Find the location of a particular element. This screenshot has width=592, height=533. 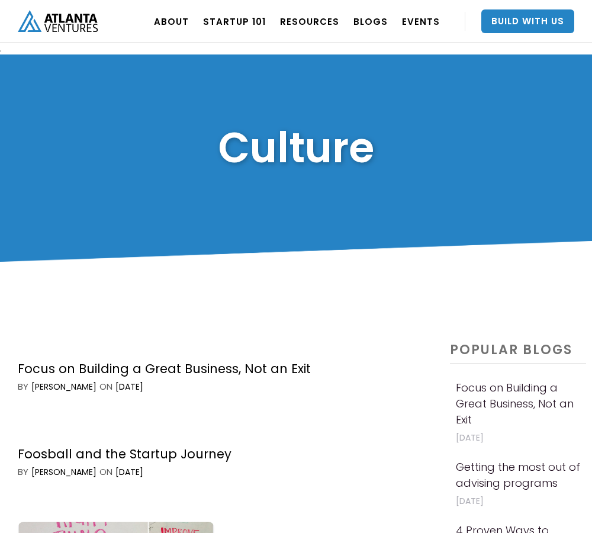

h4: popular BLOGS is located at coordinates (518, 353).